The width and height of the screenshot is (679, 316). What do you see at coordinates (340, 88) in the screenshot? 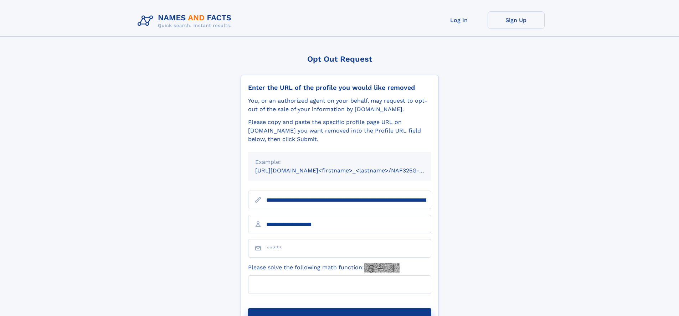
I see `div: Enter the URL of the profile you would like removed` at bounding box center [340, 88].